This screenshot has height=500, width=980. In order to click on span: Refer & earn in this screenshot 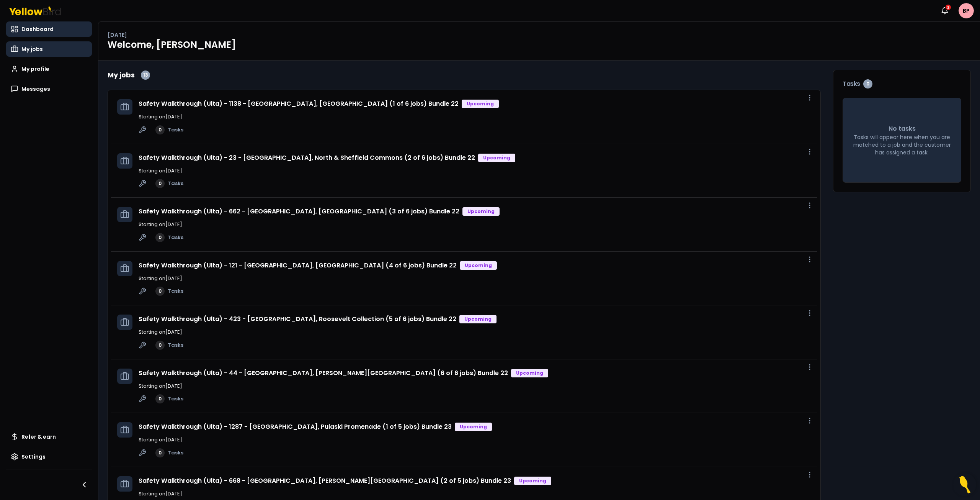, I will do `click(39, 437)`.